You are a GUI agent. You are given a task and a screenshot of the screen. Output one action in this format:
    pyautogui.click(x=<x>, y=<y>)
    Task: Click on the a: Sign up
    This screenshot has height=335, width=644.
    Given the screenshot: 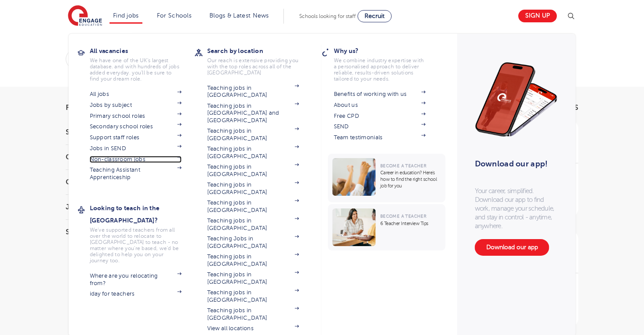 What is the action you would take?
    pyautogui.click(x=537, y=16)
    